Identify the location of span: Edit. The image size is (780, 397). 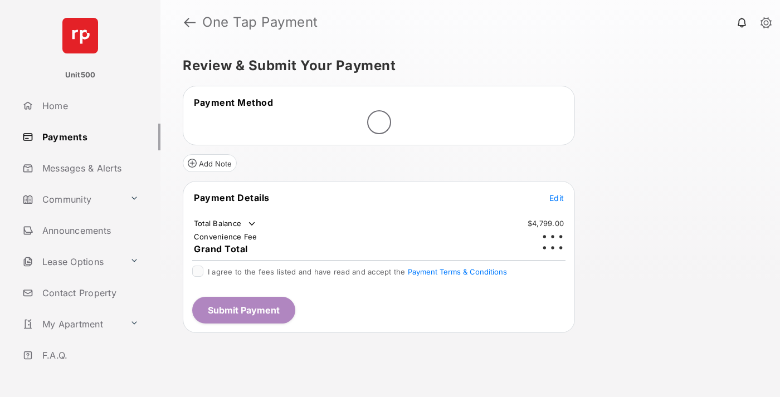
(557, 198).